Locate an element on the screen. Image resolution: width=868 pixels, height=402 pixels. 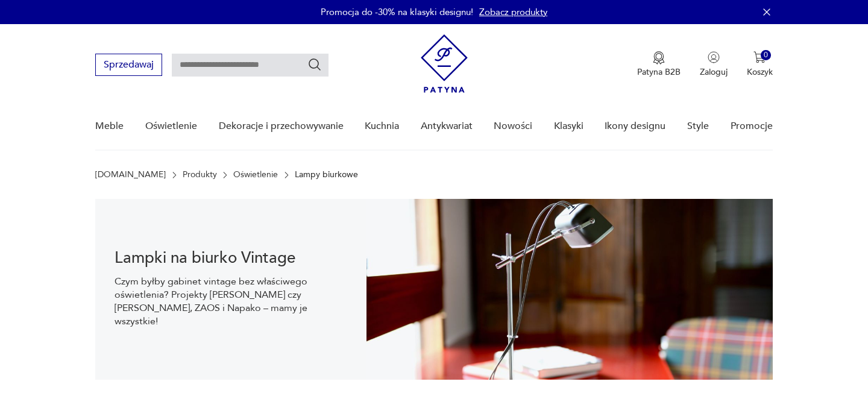
button: Patyna B2B is located at coordinates (659, 65).